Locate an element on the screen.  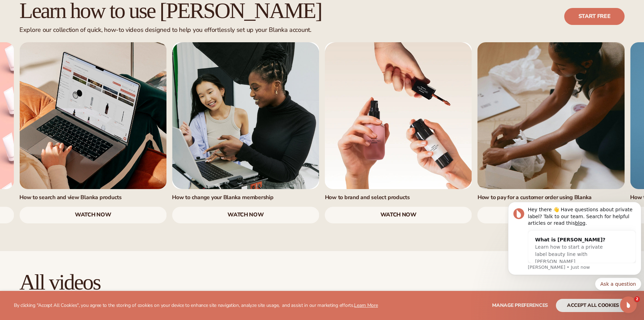
div: 3 / 7 is located at coordinates (93, 133).